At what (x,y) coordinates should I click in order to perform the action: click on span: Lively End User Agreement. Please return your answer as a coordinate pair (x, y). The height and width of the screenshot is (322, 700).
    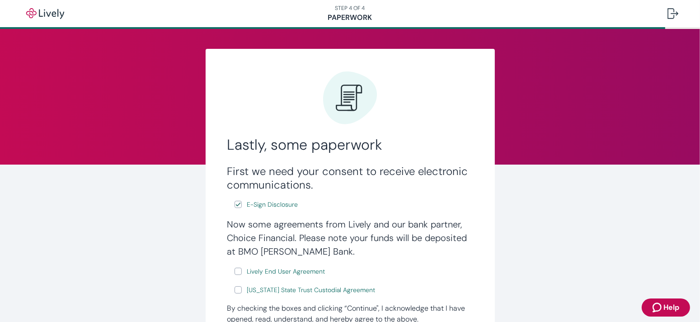
    Looking at the image, I should click on (286, 271).